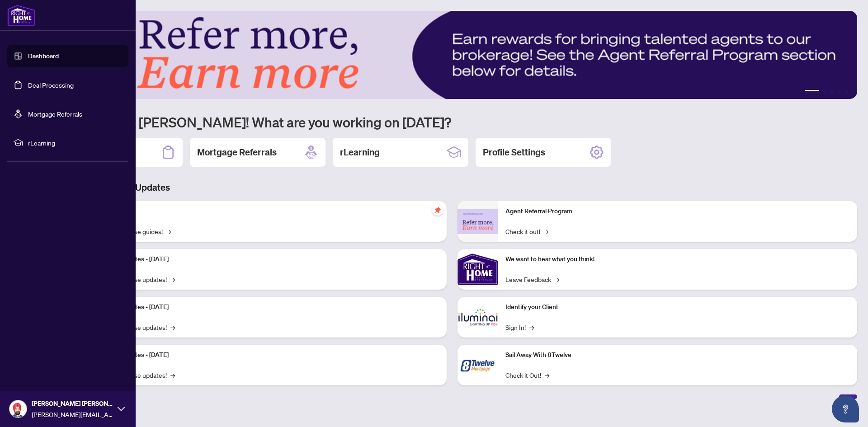 This screenshot has width=868, height=427. I want to click on h3: Brokerage & Industry Updates, so click(452, 187).